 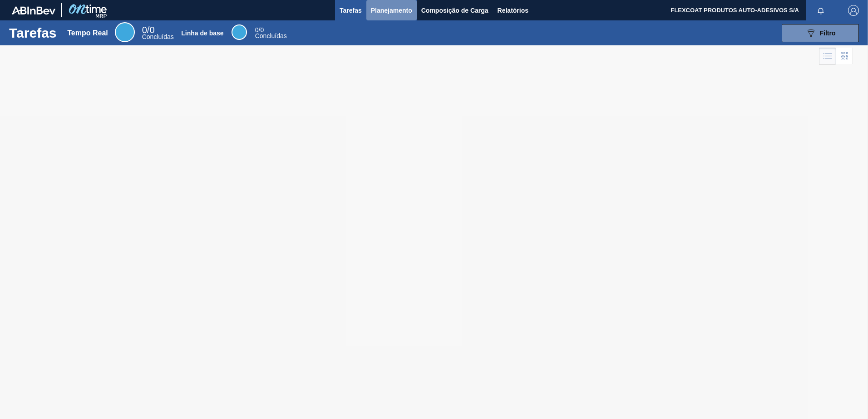 What do you see at coordinates (391, 11) in the screenshot?
I see `span: Planejamento` at bounding box center [391, 11].